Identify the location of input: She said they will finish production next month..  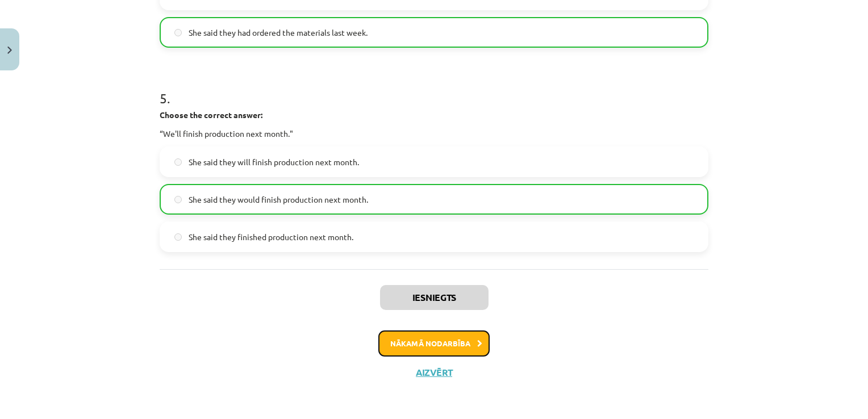
(178, 162).